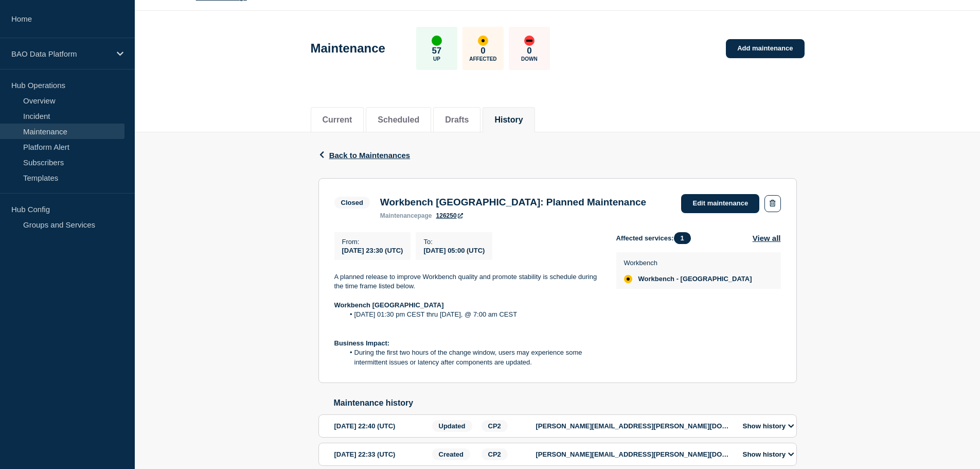  I want to click on button: Drafts, so click(457, 120).